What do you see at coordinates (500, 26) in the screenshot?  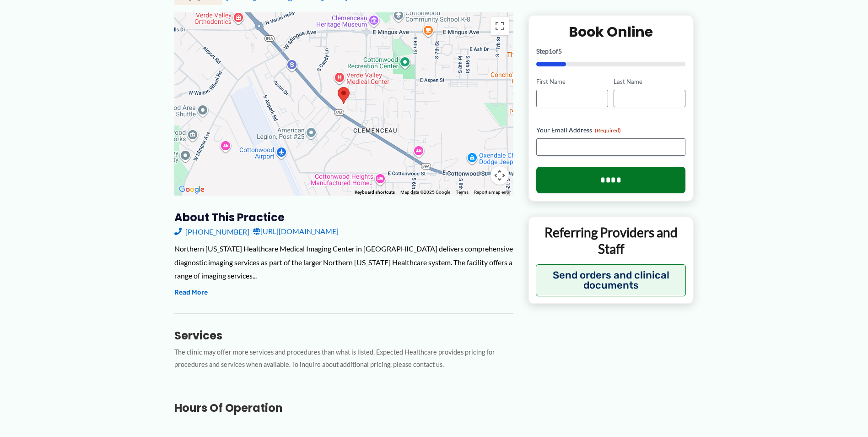 I see `button: Toggle fullscreen view` at bounding box center [500, 26].